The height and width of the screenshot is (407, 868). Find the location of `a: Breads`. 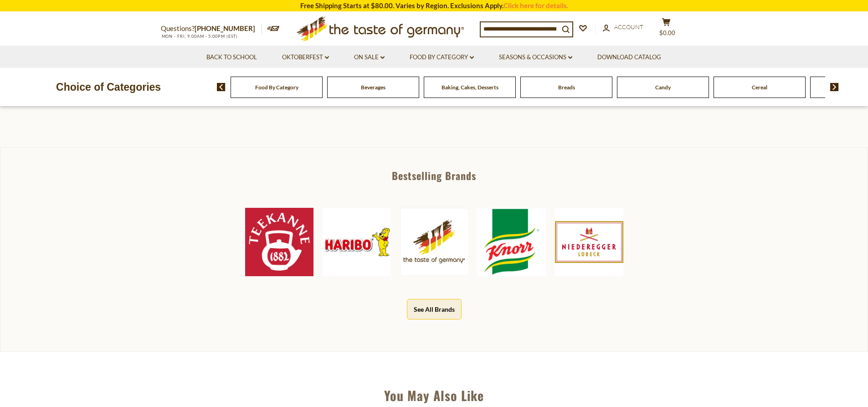

a: Breads is located at coordinates (566, 87).